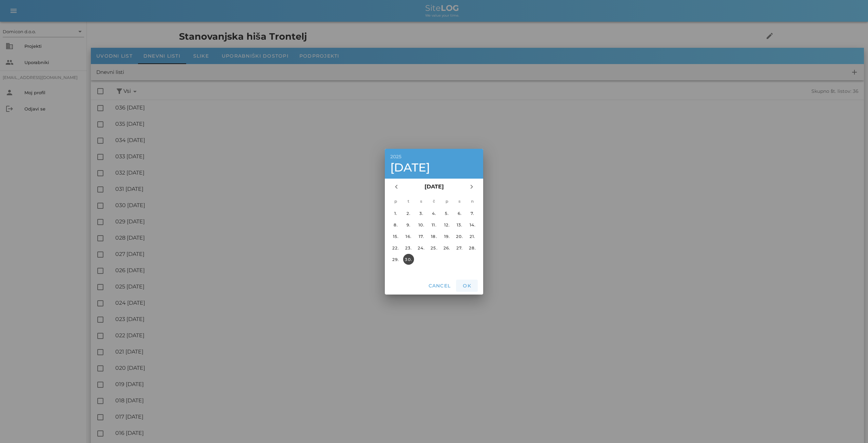 The width and height of the screenshot is (868, 443). What do you see at coordinates (447, 236) in the screenshot?
I see `button: 19.` at bounding box center [447, 236].